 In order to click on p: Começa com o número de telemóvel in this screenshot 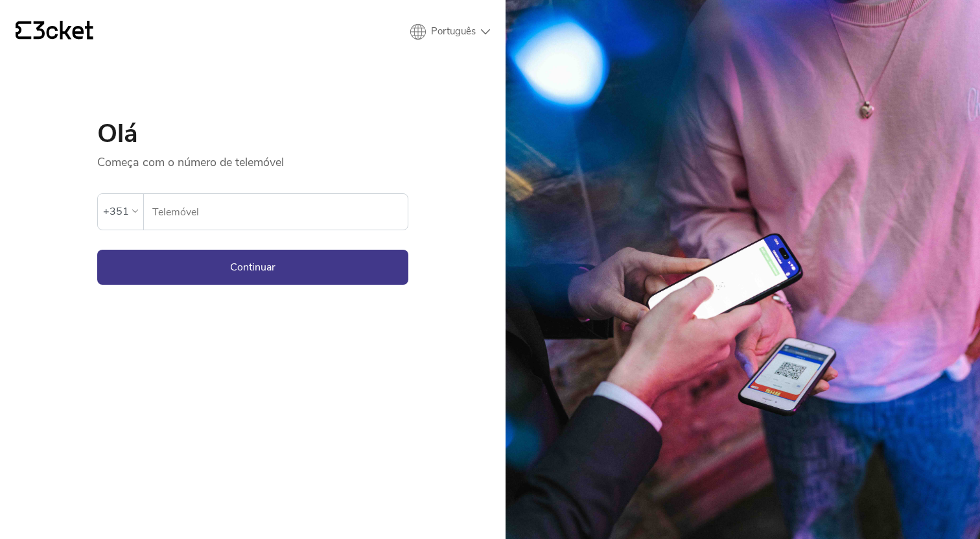, I will do `click(253, 159)`.